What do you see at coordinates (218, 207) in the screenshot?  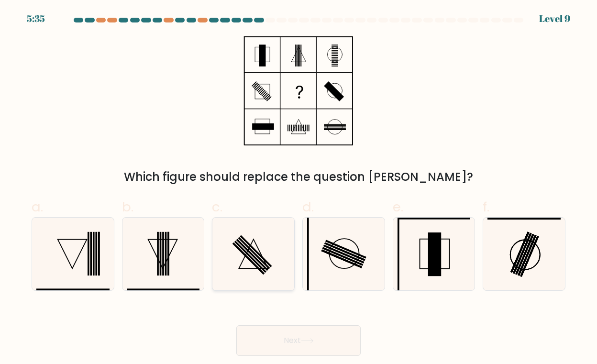 I see `span: c.` at bounding box center [218, 207].